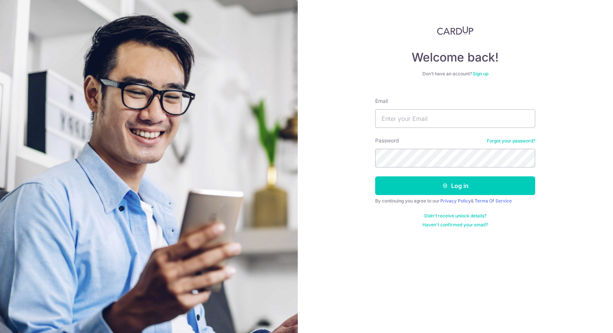 This screenshot has width=613, height=333. Describe the element at coordinates (382, 101) in the screenshot. I see `label: Email` at that location.